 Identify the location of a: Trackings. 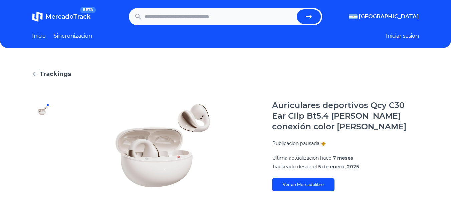
(225, 74).